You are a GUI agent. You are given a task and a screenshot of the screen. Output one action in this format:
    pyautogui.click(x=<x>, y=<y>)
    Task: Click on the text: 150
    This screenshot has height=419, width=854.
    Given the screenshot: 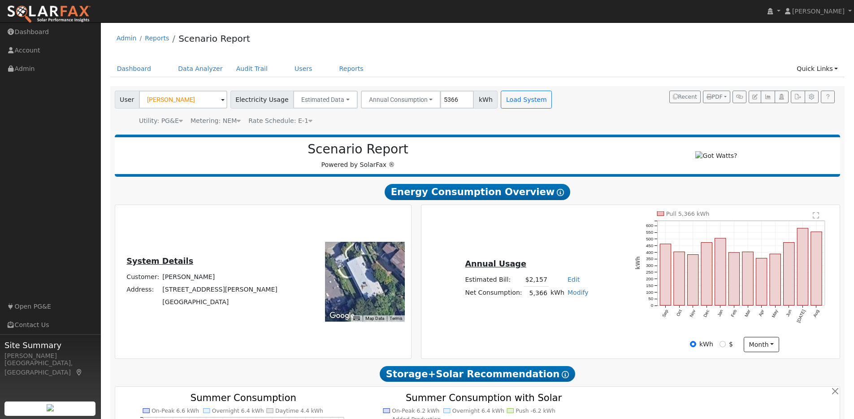 What is the action you would take?
    pyautogui.click(x=650, y=285)
    